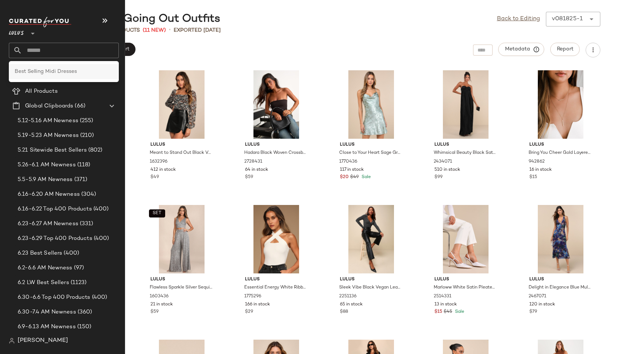  I want to click on span: $88, so click(344, 312).